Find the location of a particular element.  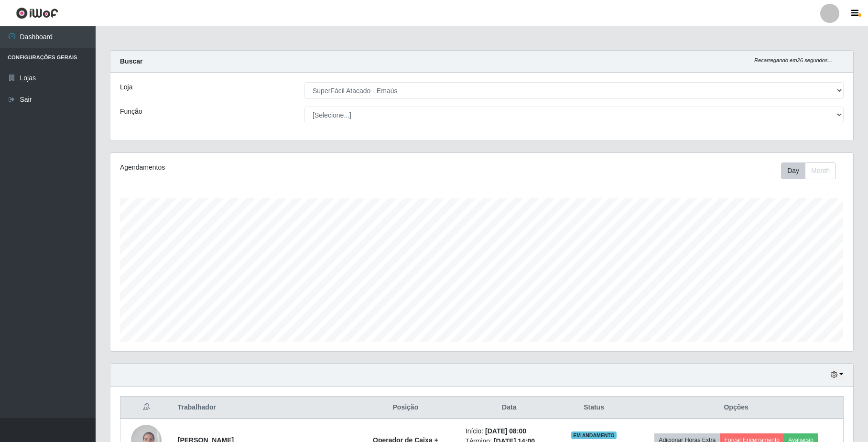

button: Month is located at coordinates (820, 171).